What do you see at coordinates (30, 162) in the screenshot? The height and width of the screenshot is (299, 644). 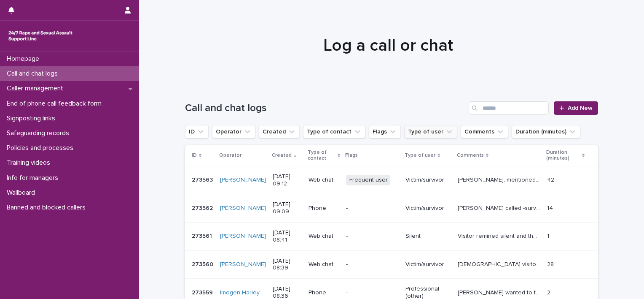 I see `p: Training videos` at bounding box center [30, 162].